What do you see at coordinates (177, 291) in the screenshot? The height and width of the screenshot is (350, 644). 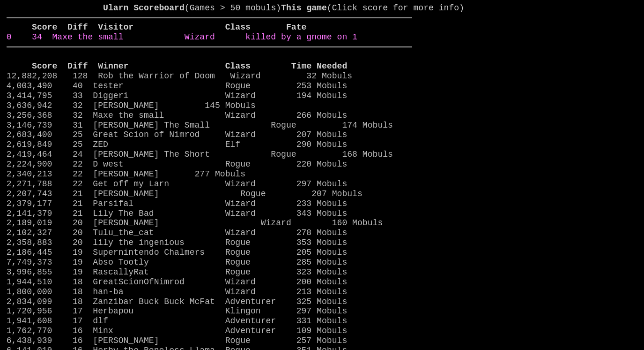 I see `a: 1,800,000 18 han-ba Wizard 213 Mobuls` at bounding box center [177, 291].